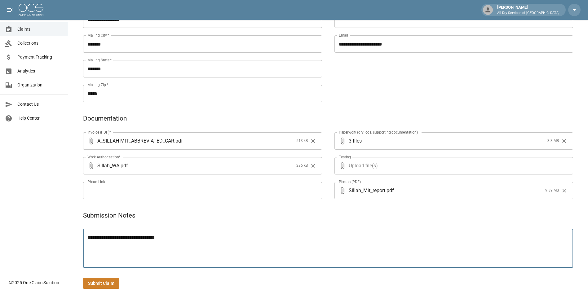 The width and height of the screenshot is (588, 291). I want to click on label: Testing, so click(345, 157).